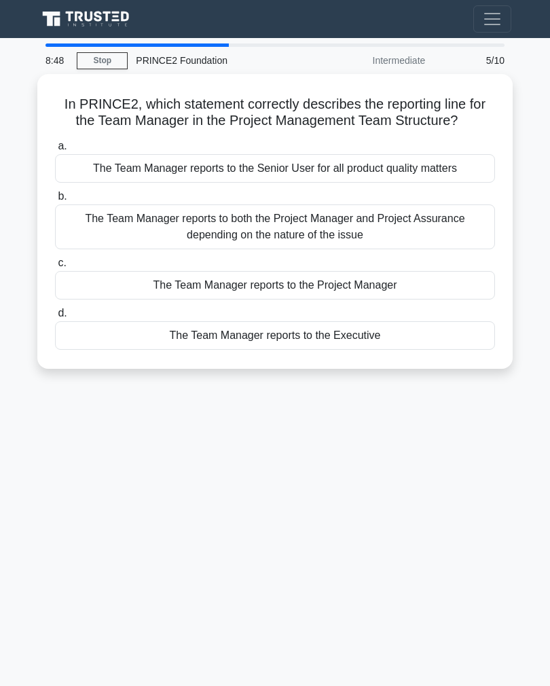 This screenshot has height=686, width=550. I want to click on div: 5/10, so click(472, 60).